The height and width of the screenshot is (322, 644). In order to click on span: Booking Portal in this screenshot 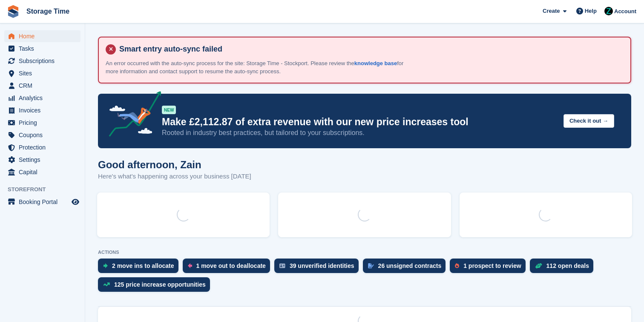, I will do `click(44, 202)`.